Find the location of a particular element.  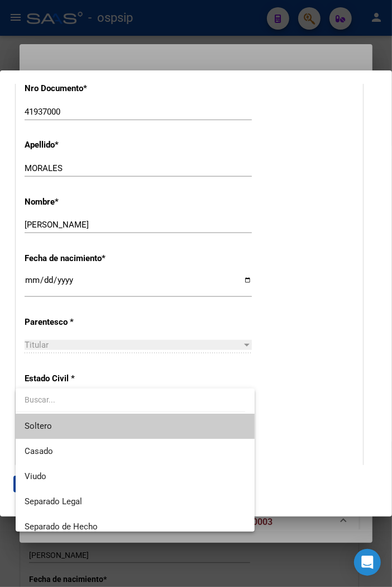

span: Viudo is located at coordinates (35, 476).